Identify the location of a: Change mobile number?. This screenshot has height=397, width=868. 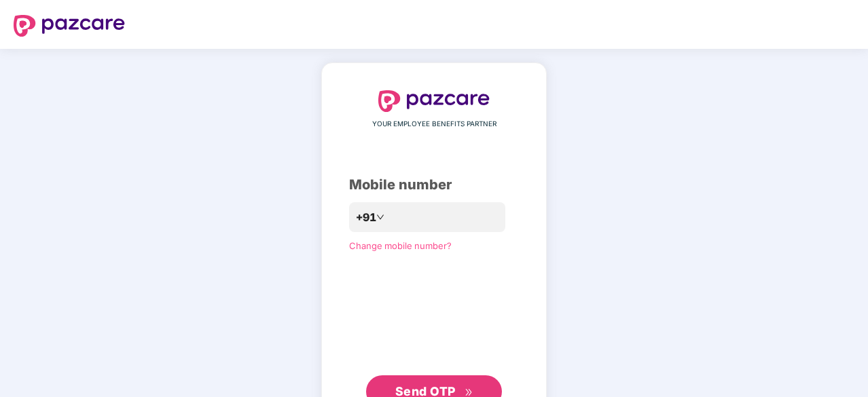
(400, 246).